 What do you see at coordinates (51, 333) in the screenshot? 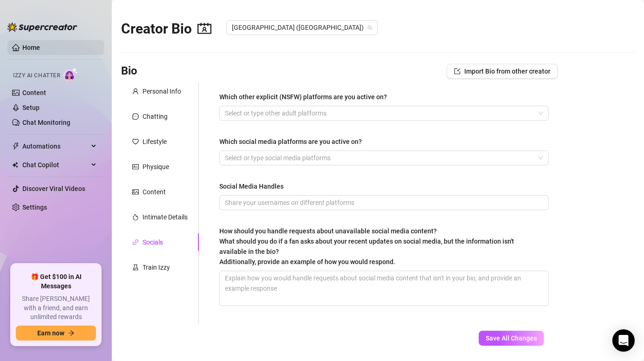
I see `span: Earn now` at bounding box center [51, 333].